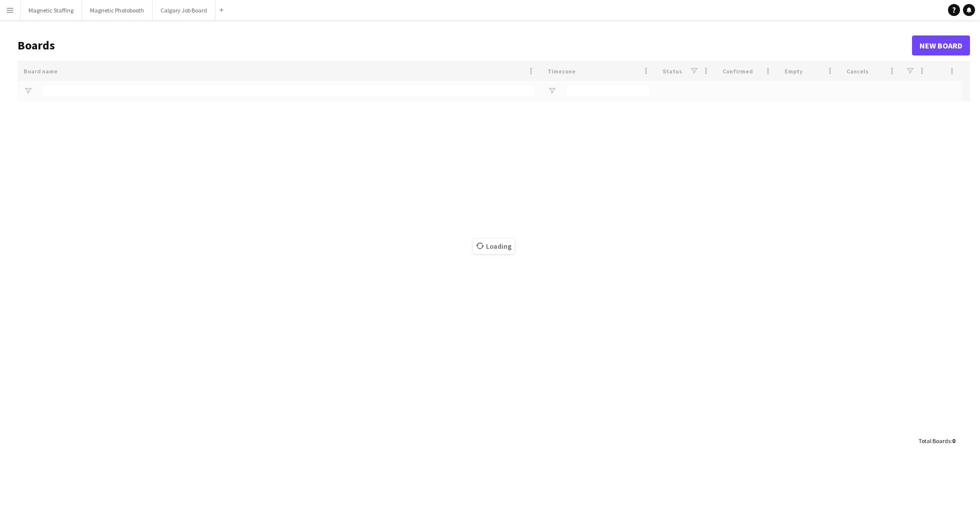  Describe the element at coordinates (953, 441) in the screenshot. I see `span: 0` at that location.